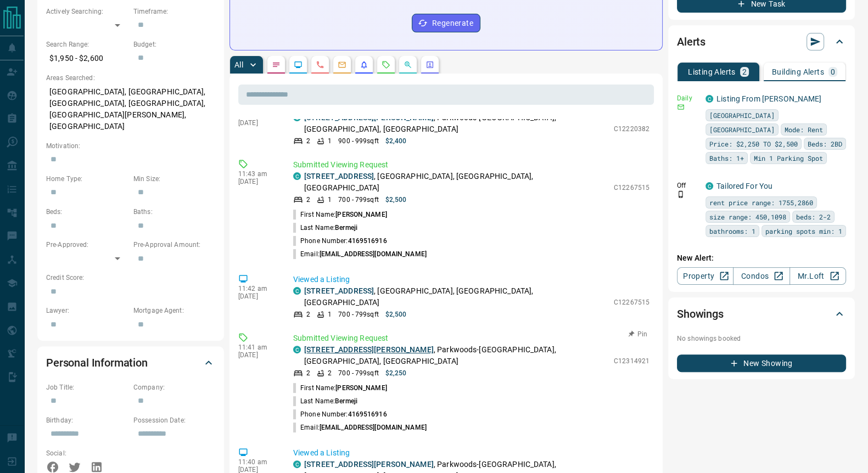 The image size is (868, 473). Describe the element at coordinates (276, 65) in the screenshot. I see `svg: Notes` at that location.